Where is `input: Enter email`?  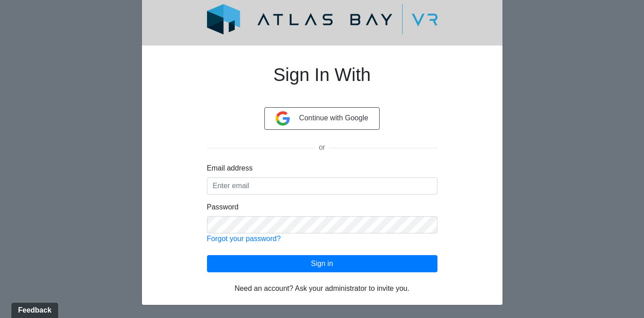 input: Enter email is located at coordinates (322, 186).